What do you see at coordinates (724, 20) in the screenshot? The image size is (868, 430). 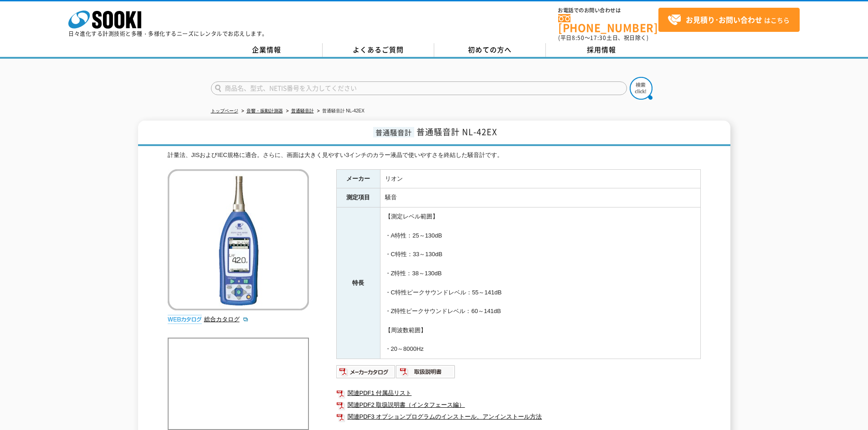 I see `strong: お見積り･お問い合わせ` at bounding box center [724, 20].